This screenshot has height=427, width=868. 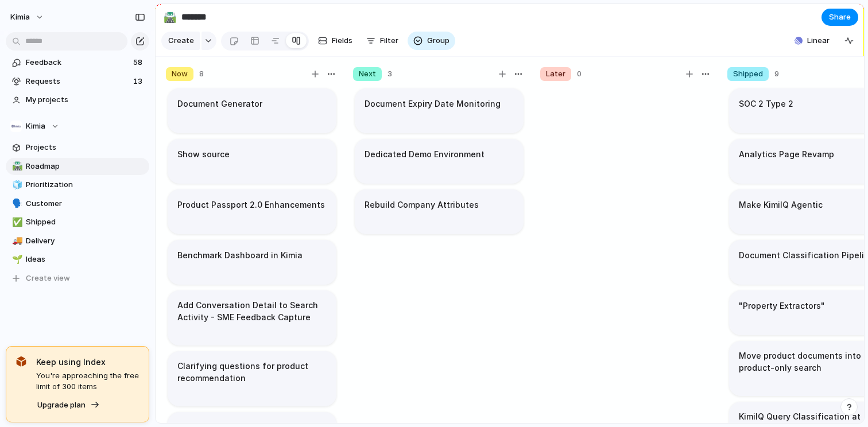 I want to click on span: Requests, so click(x=78, y=81).